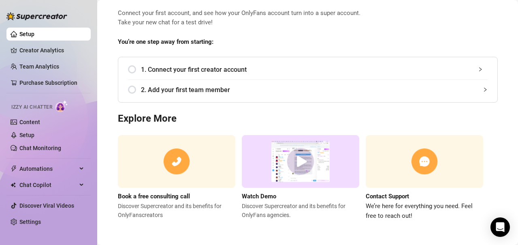 The height and width of the screenshot is (245, 518). I want to click on strong: Book a free consulting call, so click(154, 196).